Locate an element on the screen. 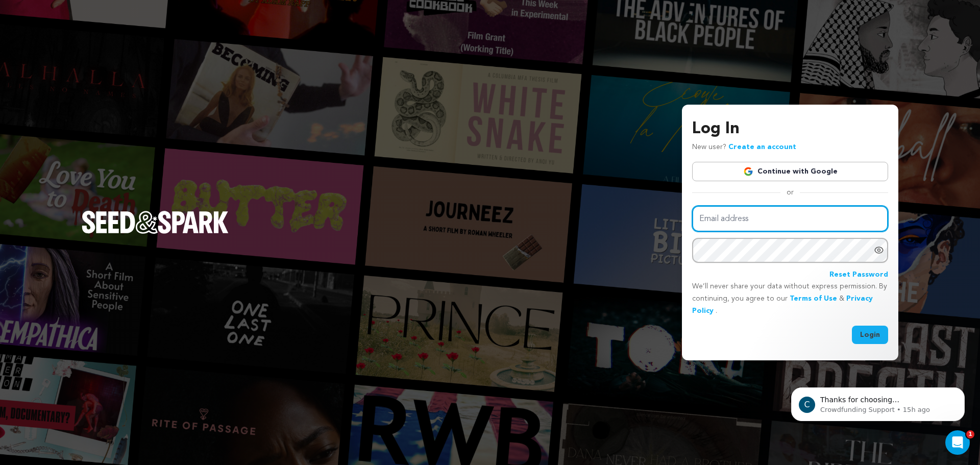 The height and width of the screenshot is (465, 980). p: We’ll never share your data without express permission. By continuing, you agree to our & . is located at coordinates (790, 299).